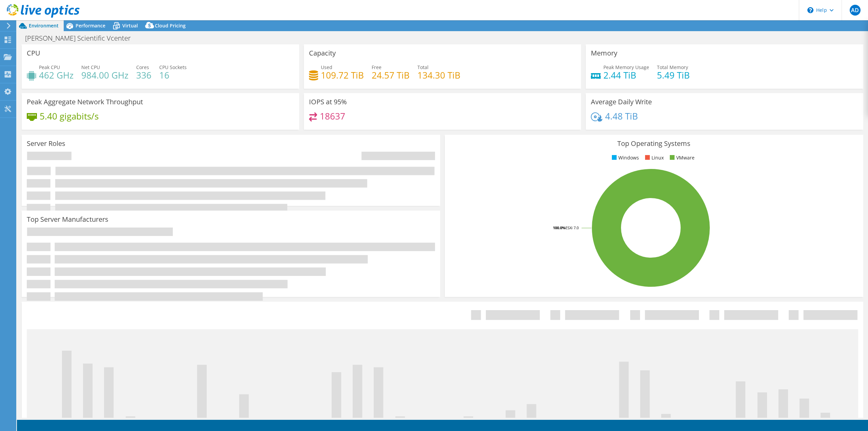 Image resolution: width=868 pixels, height=431 pixels. What do you see at coordinates (653, 158) in the screenshot?
I see `li: Linux` at bounding box center [653, 158].